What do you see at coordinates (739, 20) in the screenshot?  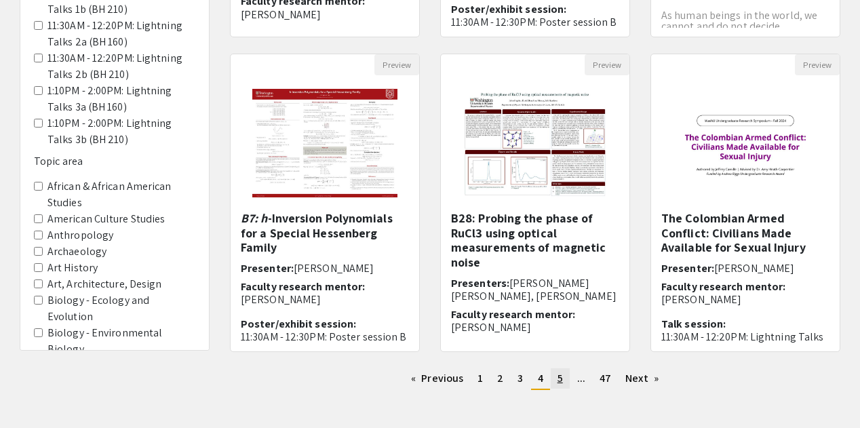 I see `span: As human beings in the world, we cannot and do not decide ...` at bounding box center [739, 20].